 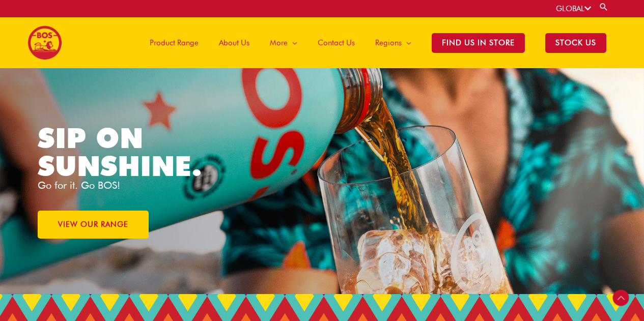 I want to click on span: More, so click(x=279, y=43).